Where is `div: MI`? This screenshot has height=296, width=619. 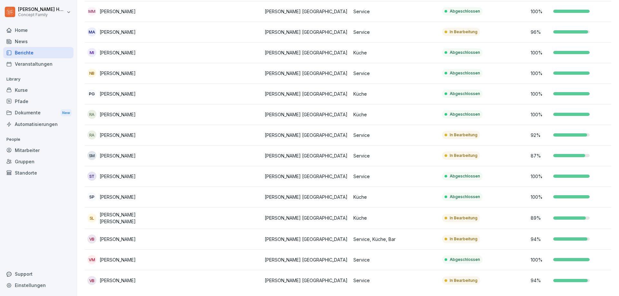
div: MI is located at coordinates (92, 53).